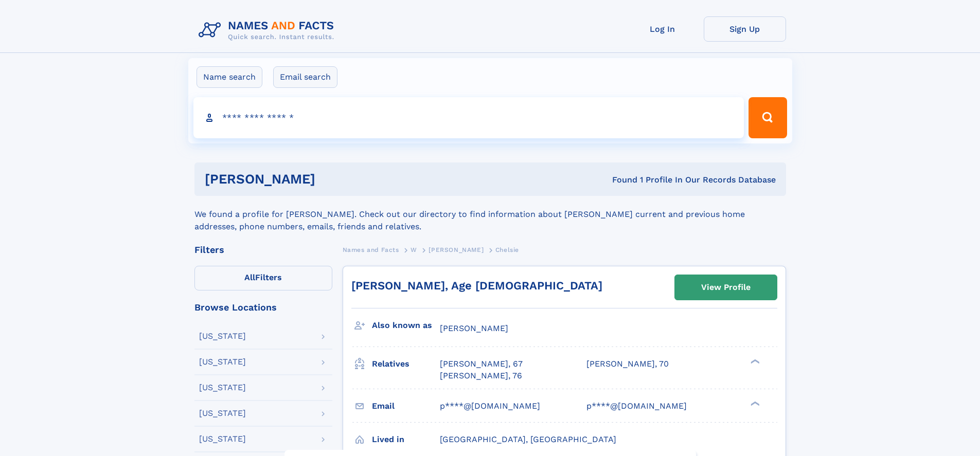 This screenshot has height=456, width=980. What do you see at coordinates (767, 118) in the screenshot?
I see `button: Search Button` at bounding box center [767, 118].